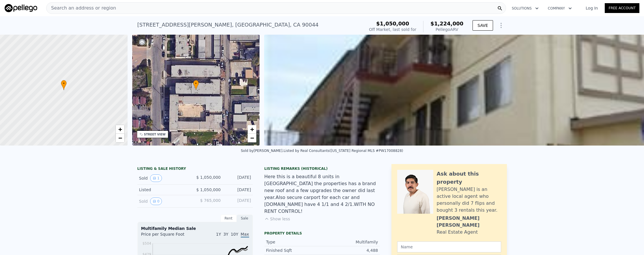  What do you see at coordinates (294, 242) in the screenshot?
I see `div: Type` at bounding box center [294, 242].